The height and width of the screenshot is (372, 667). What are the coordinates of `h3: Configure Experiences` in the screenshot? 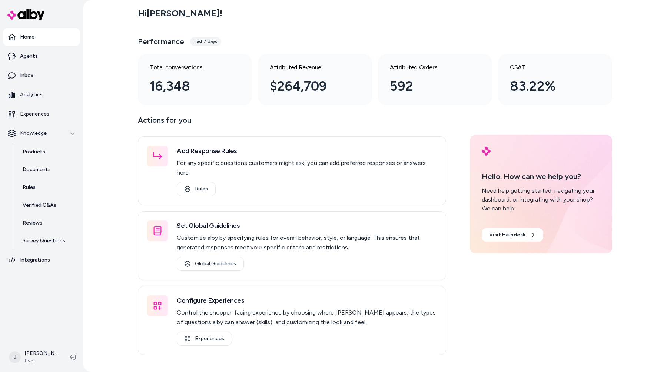 It's located at (307, 301).